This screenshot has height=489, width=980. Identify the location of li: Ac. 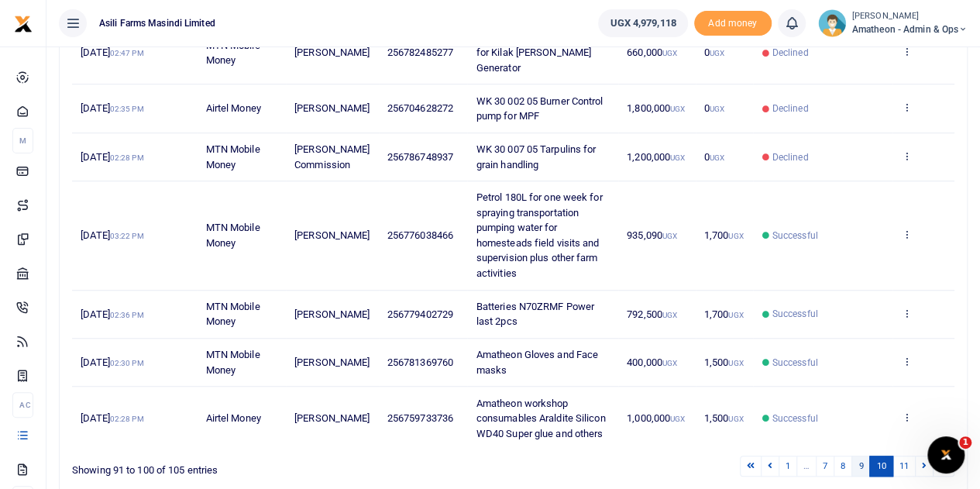
(22, 404).